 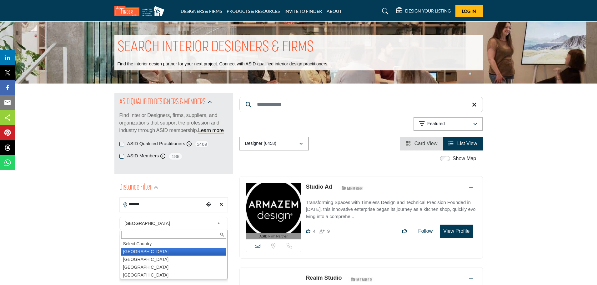 What do you see at coordinates (173, 243) in the screenshot?
I see `li: Select Country` at bounding box center [173, 243].